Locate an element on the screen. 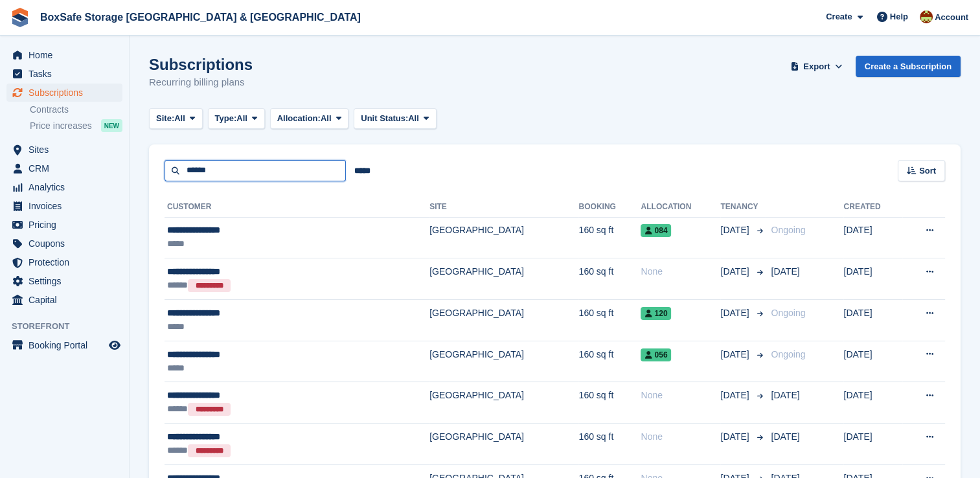  a: Price increases NEW is located at coordinates (76, 126).